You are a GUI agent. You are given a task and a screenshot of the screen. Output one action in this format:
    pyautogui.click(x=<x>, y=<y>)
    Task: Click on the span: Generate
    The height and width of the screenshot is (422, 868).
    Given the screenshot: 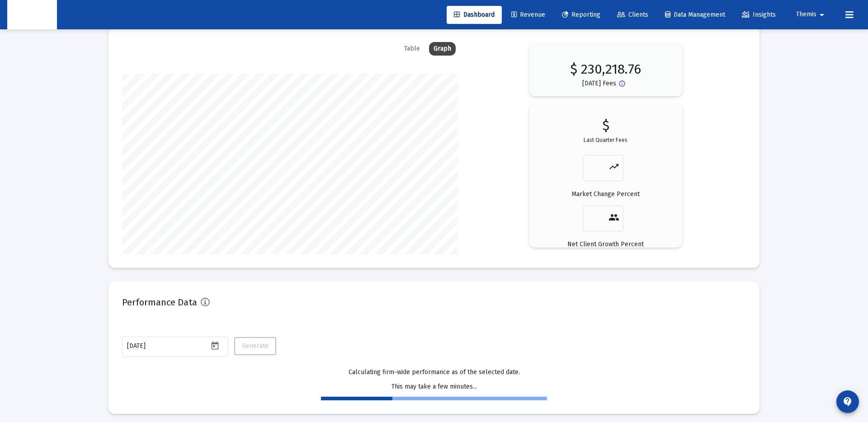 What is the action you would take?
    pyautogui.click(x=255, y=346)
    